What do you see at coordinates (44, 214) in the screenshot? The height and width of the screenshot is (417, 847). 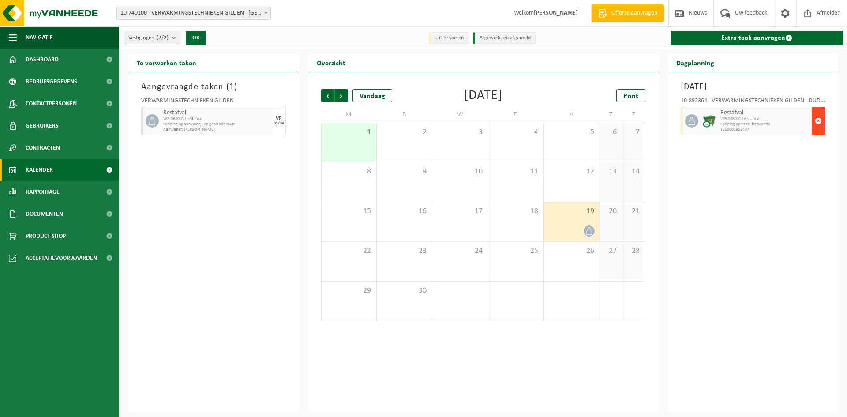 I see `span: Documenten` at bounding box center [44, 214].